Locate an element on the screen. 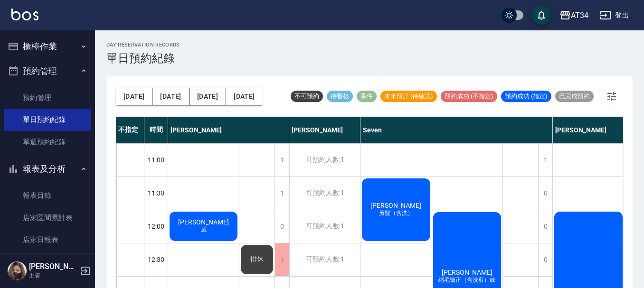 The height and width of the screenshot is (288, 644). button: 櫃檯作業 is located at coordinates (48, 46).